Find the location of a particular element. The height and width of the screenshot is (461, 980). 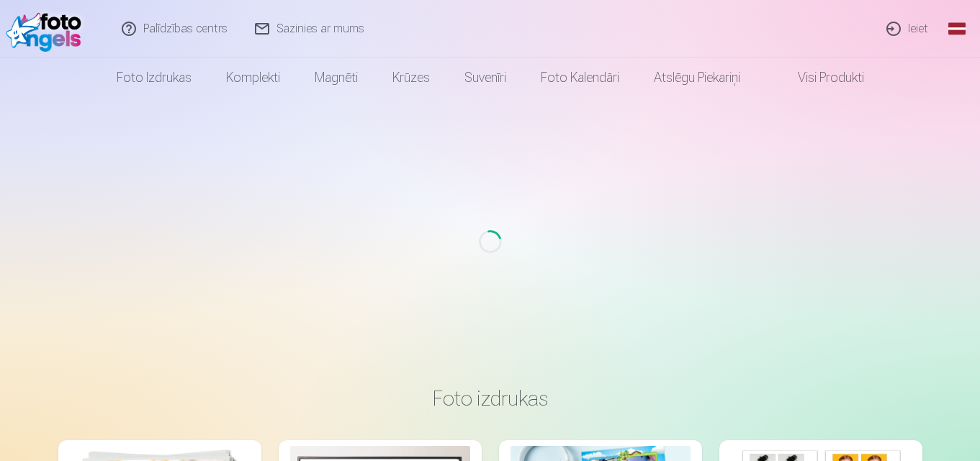

a: Foto izdrukas is located at coordinates (154, 78).